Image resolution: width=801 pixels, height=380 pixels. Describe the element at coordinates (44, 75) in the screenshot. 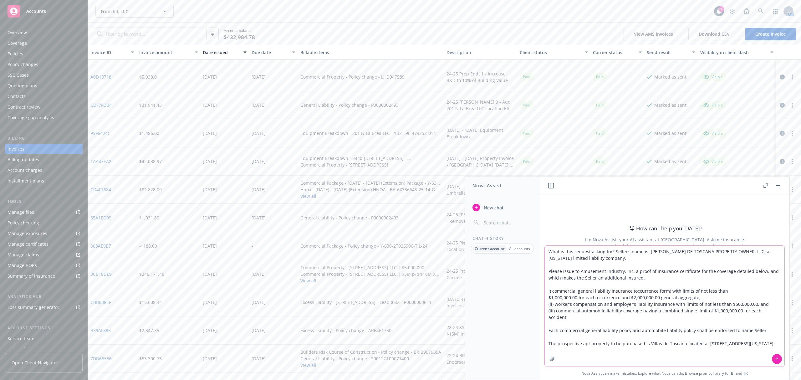

I see `a: SSC Cases` at that location.